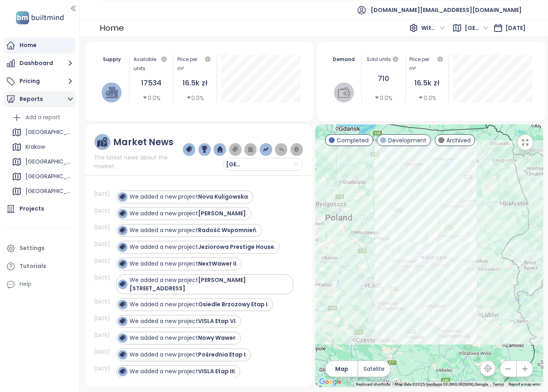  I want to click on img: home-dark-blue.png, so click(220, 150).